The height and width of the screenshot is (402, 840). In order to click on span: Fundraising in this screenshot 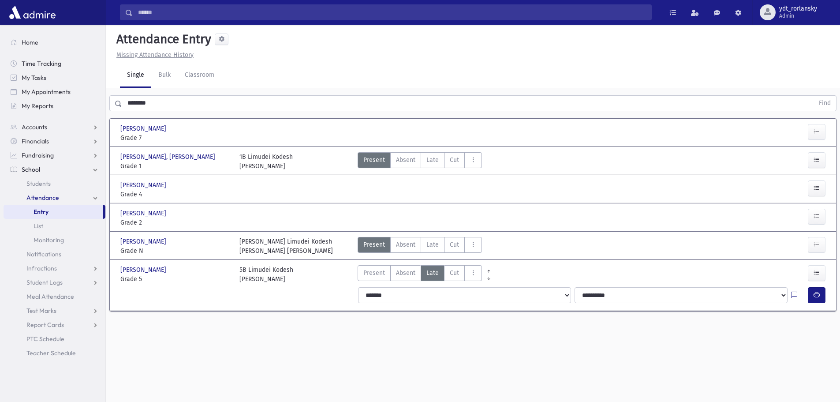, I will do `click(37, 155)`.